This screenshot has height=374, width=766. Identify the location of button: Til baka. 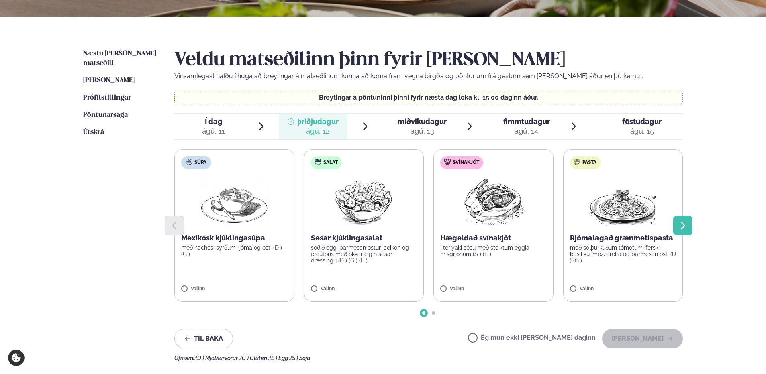
(204, 339).